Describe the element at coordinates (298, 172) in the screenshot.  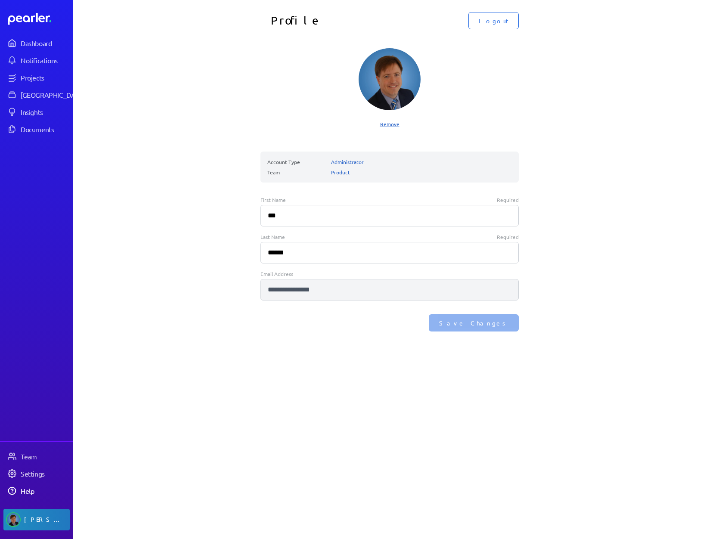
I see `p: Team` at that location.